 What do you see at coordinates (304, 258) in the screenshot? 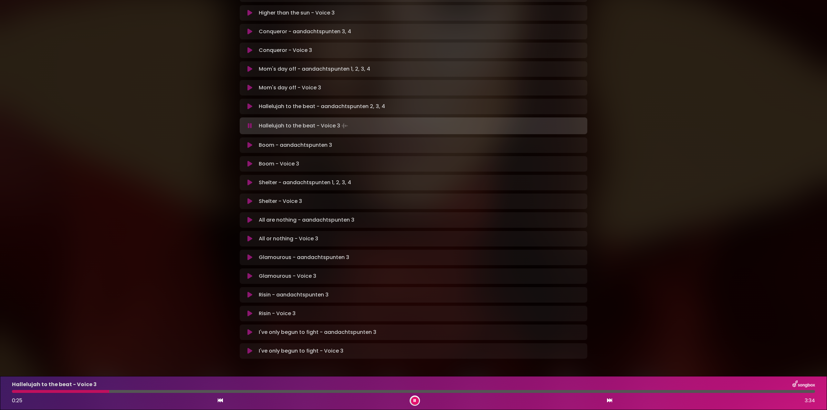
I see `p: Glamourous - aandachtspunten 3` at bounding box center [304, 258].